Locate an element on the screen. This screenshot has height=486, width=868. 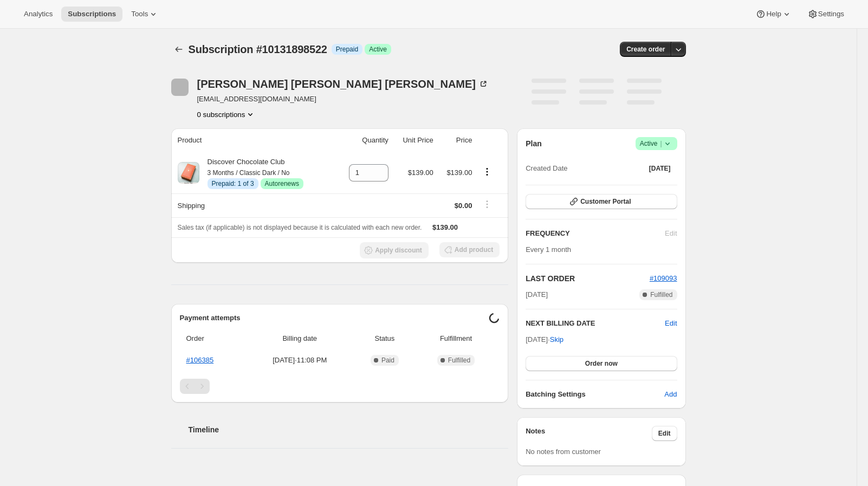
button: Order now is located at coordinates (601, 364).